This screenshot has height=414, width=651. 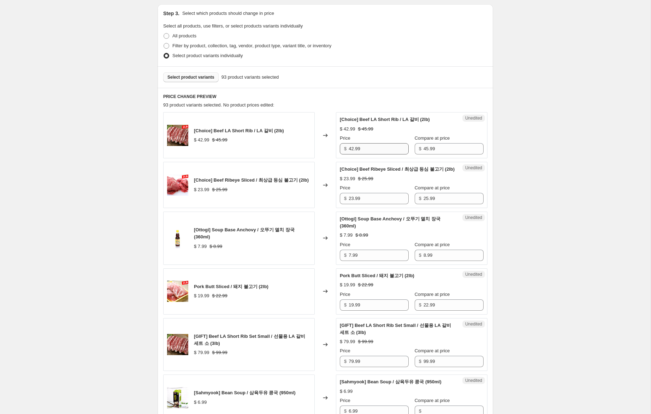 What do you see at coordinates (178, 238) in the screenshot?
I see `img: 0000007311967_i1_1200_80x.jpg` at bounding box center [178, 238].